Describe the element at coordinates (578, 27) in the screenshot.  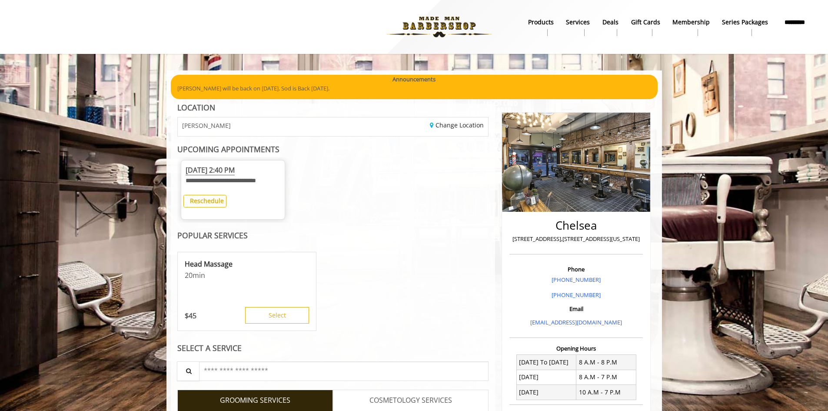
I see `a: ServicesServices` at that location.